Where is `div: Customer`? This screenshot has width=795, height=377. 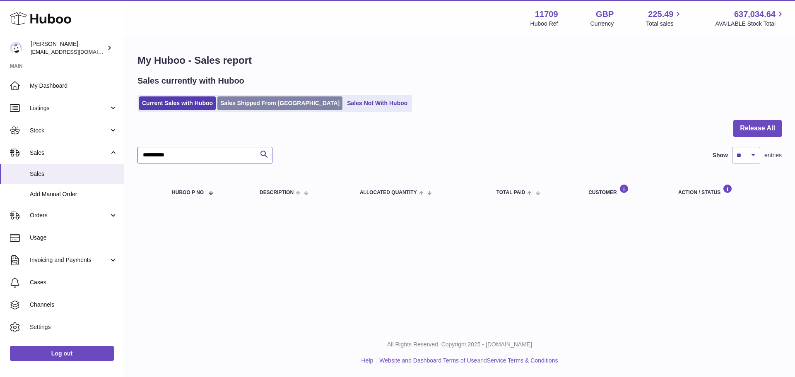
div: Customer is located at coordinates (625, 190).